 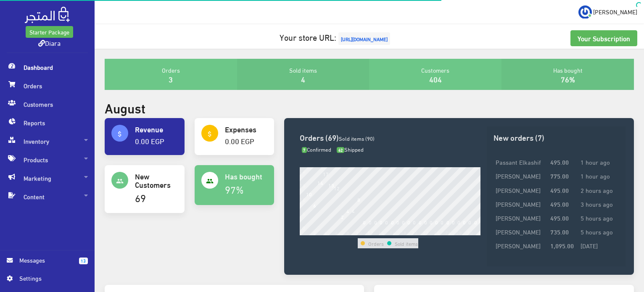 I want to click on div: 18, so click(x=404, y=232).